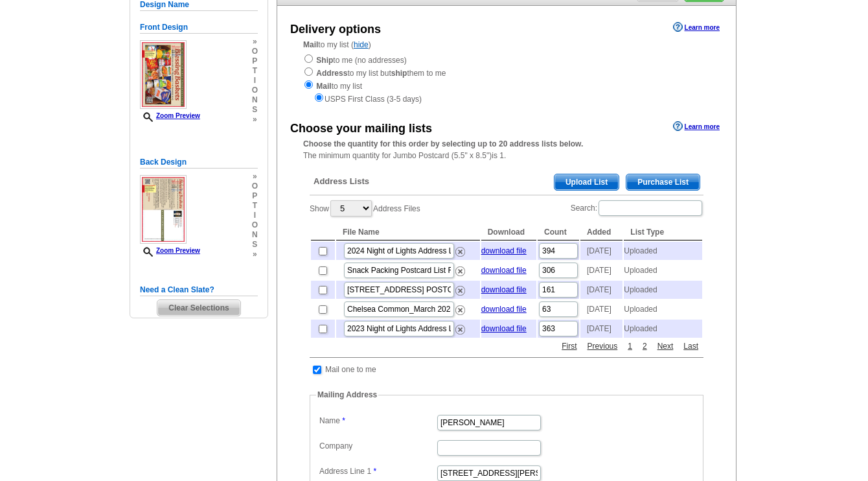  What do you see at coordinates (507, 72) in the screenshot?
I see `div: to my list ( )` at bounding box center [507, 72].